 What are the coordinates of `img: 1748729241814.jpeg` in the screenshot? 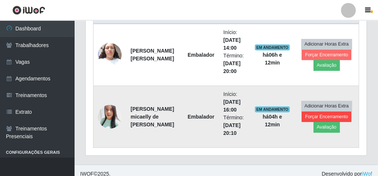 It's located at (110, 117).